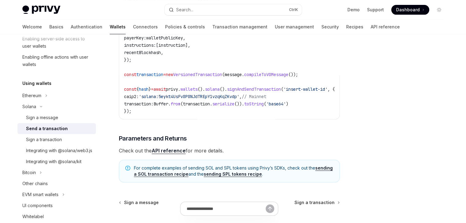  I want to click on div: Ethereum, so click(32, 96).